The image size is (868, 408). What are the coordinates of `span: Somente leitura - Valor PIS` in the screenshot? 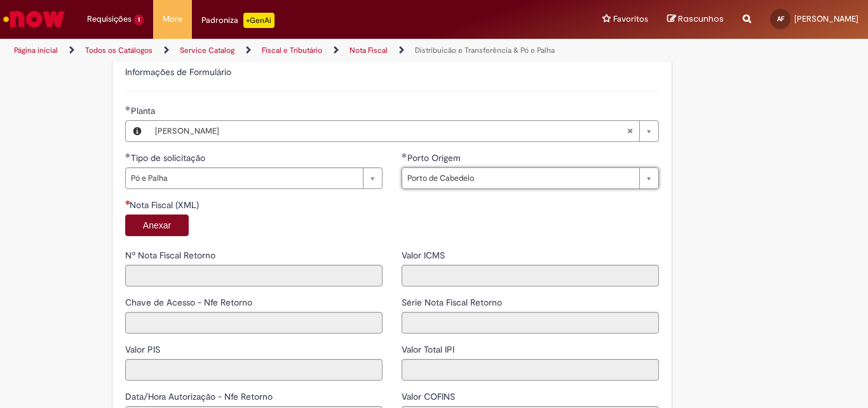 It's located at (143, 349).